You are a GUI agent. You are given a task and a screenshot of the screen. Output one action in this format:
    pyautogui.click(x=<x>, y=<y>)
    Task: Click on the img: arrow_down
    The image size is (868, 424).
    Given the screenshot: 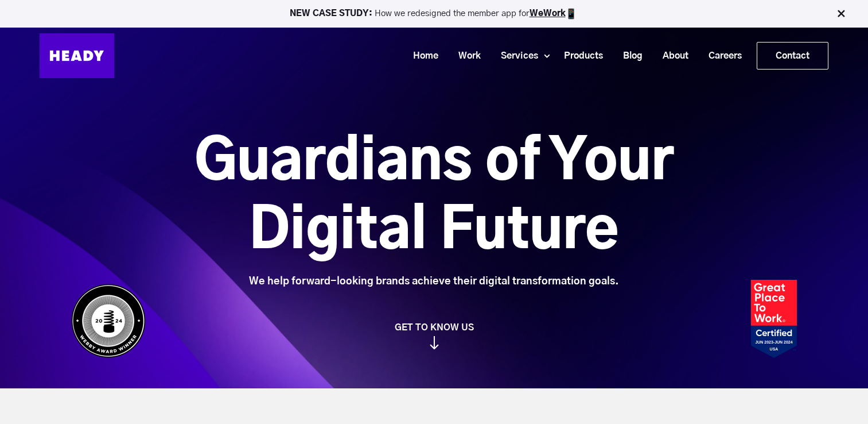 What is the action you would take?
    pyautogui.click(x=435, y=342)
    